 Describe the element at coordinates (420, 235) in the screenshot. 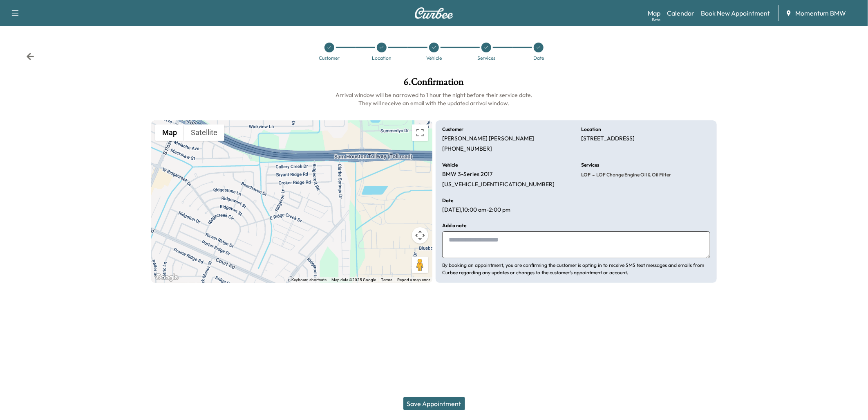

I see `button: Map camera controls` at that location.